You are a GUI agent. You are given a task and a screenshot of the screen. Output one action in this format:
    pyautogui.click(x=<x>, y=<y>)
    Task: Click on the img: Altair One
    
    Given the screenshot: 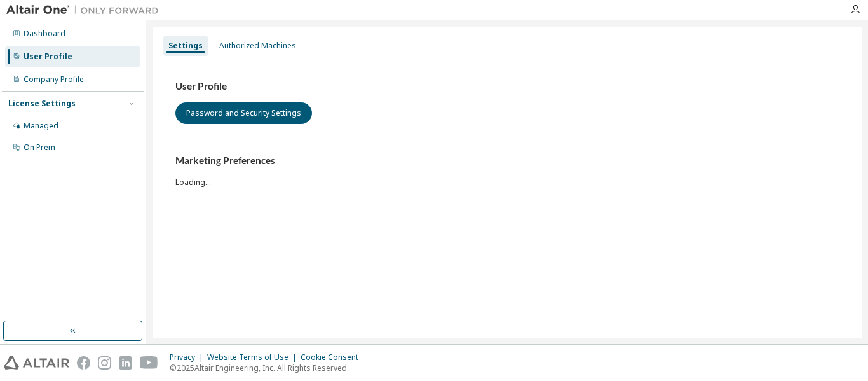 What is the action you would take?
    pyautogui.click(x=86, y=11)
    